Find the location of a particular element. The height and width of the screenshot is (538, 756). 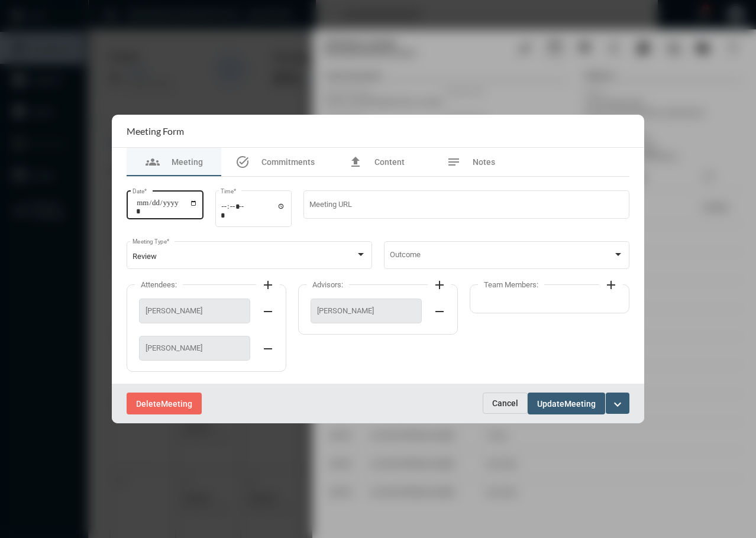

span: Update is located at coordinates (551, 404).